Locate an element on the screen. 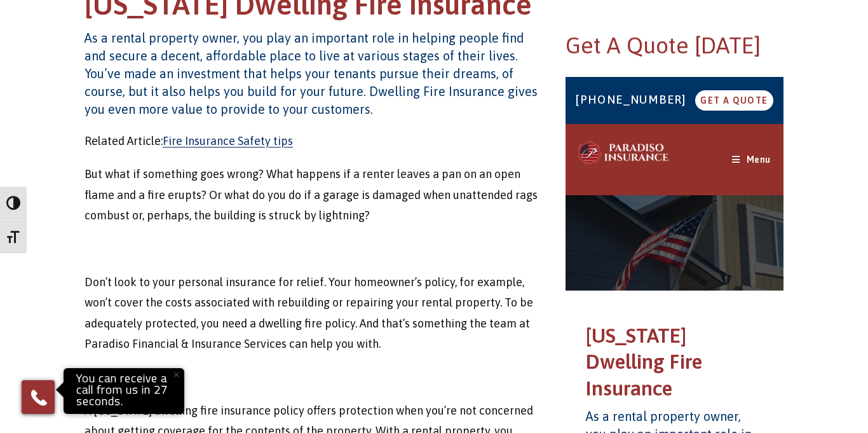  img: Phone icon is located at coordinates (38, 397).